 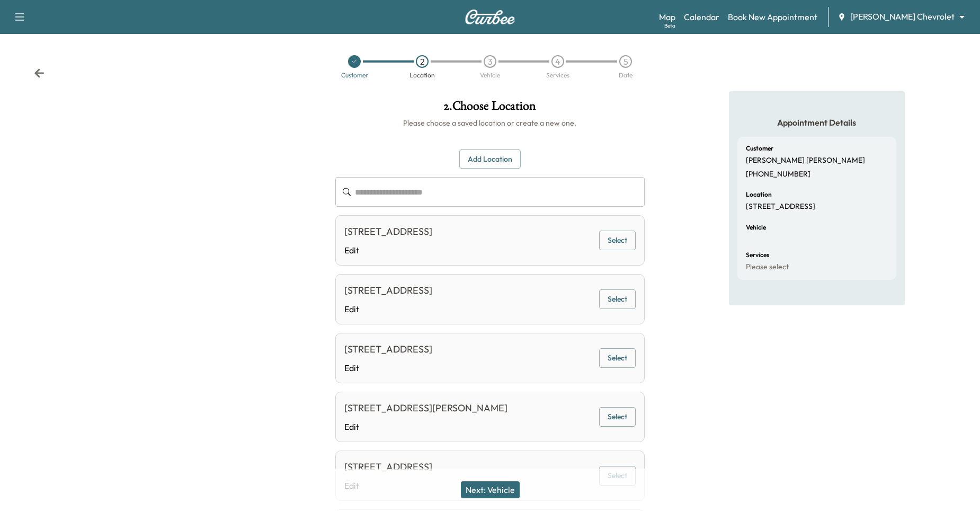 I want to click on div: Customer, so click(x=354, y=75).